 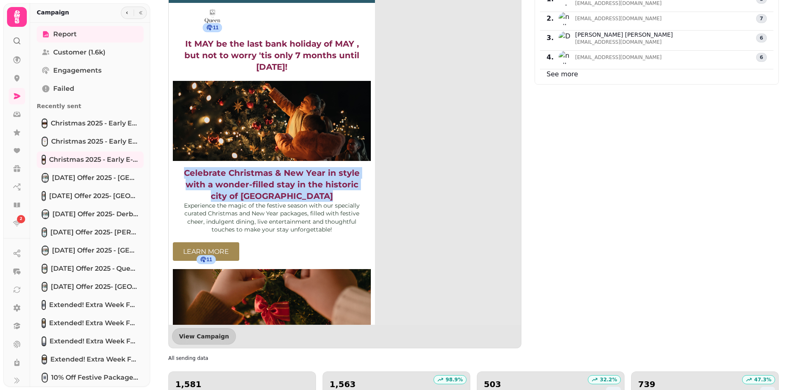 What do you see at coordinates (45, 214) in the screenshot?
I see `img: Easter Offer 2025- Derby Mickleover` at bounding box center [45, 214].